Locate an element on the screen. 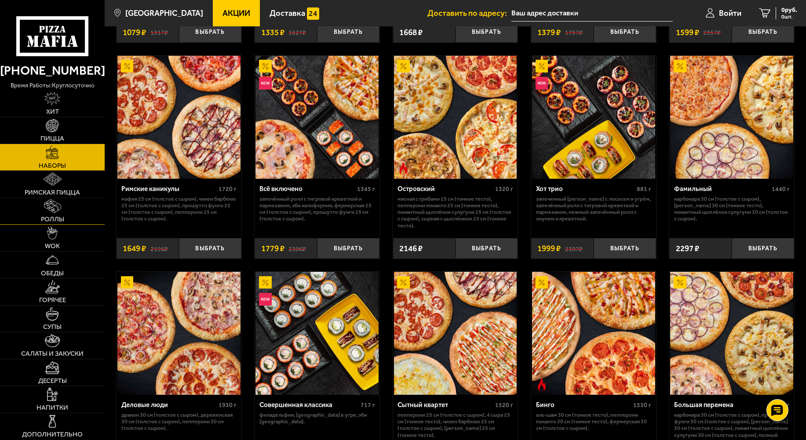 This screenshot has height=440, width=806. a: АкционныйФамильный is located at coordinates (731, 117).